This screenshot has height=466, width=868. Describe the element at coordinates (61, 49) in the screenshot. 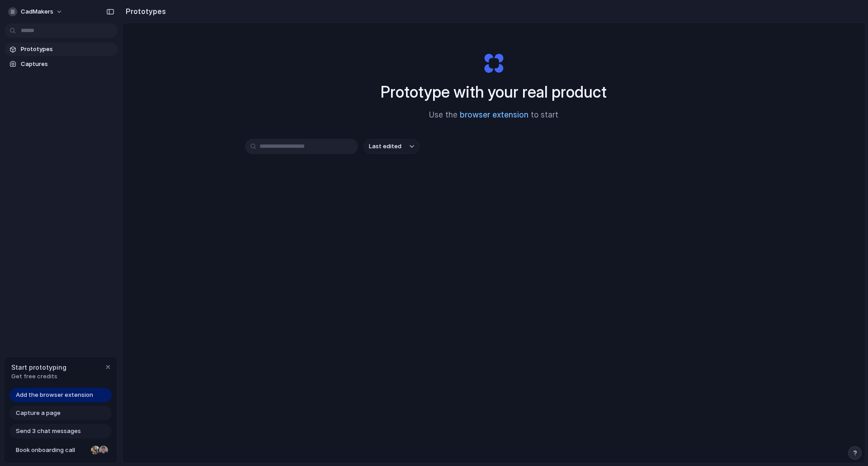

I see `a: Prototypes` at that location.